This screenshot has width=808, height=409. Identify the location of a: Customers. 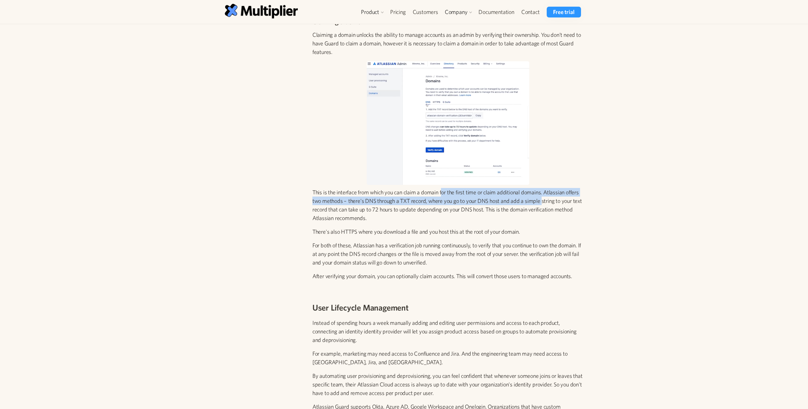
(425, 12).